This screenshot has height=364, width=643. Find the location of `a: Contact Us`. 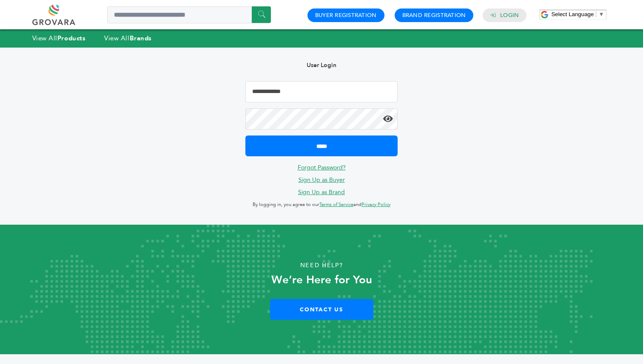

a: Contact Us is located at coordinates (322, 309).